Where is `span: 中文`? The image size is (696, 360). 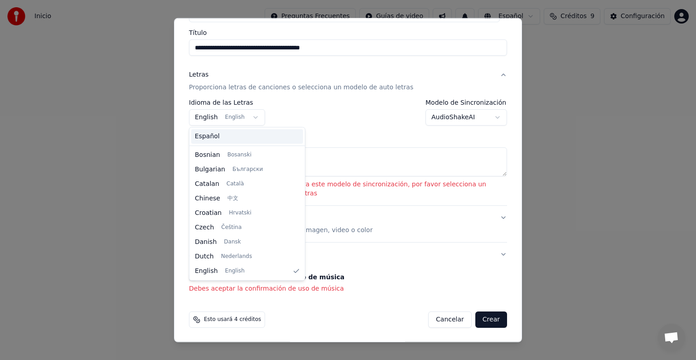 span: 中文 is located at coordinates (233, 199).